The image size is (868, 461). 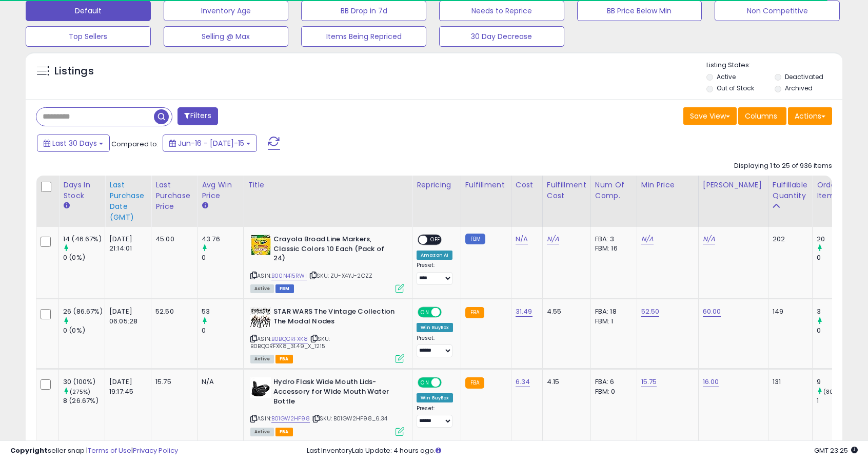 What do you see at coordinates (709, 116) in the screenshot?
I see `button: Save View` at bounding box center [709, 116].